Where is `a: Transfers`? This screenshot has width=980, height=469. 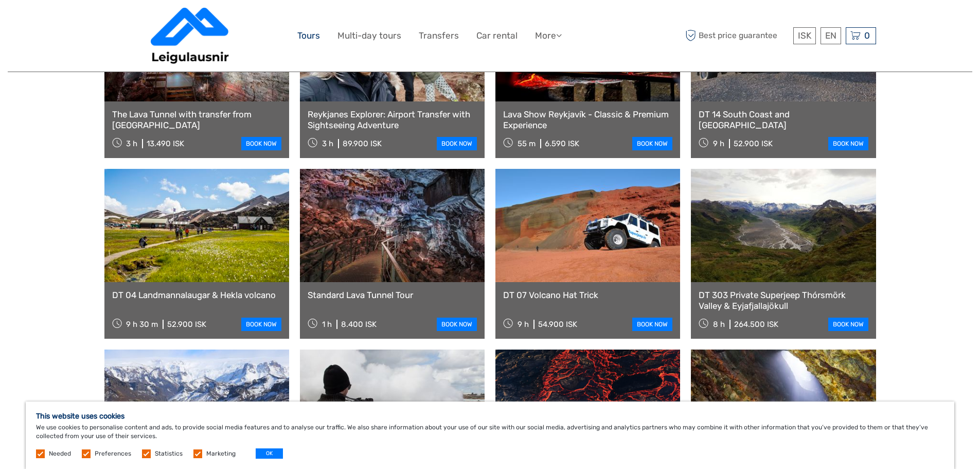
a: Transfers is located at coordinates (439, 35).